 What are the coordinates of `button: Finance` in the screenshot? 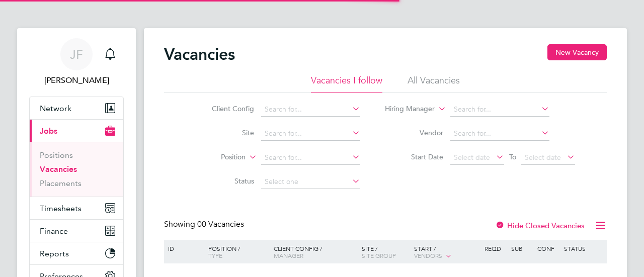 It's located at (77, 231).